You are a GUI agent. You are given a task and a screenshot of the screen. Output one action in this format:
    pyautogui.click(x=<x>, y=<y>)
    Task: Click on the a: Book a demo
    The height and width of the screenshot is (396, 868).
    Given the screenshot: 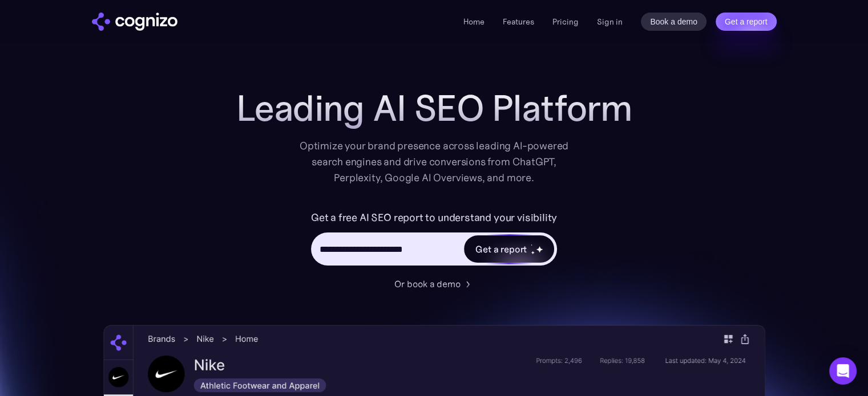 What is the action you would take?
    pyautogui.click(x=673, y=21)
    